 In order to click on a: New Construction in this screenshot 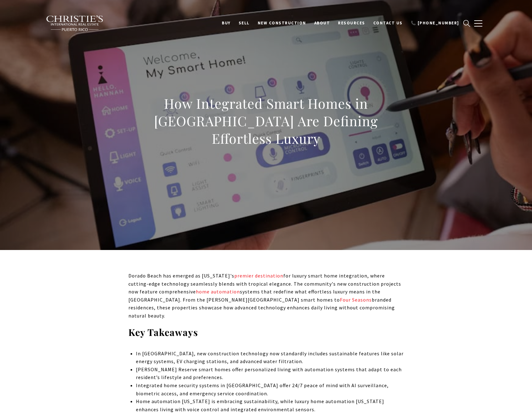, I will do `click(282, 23)`.